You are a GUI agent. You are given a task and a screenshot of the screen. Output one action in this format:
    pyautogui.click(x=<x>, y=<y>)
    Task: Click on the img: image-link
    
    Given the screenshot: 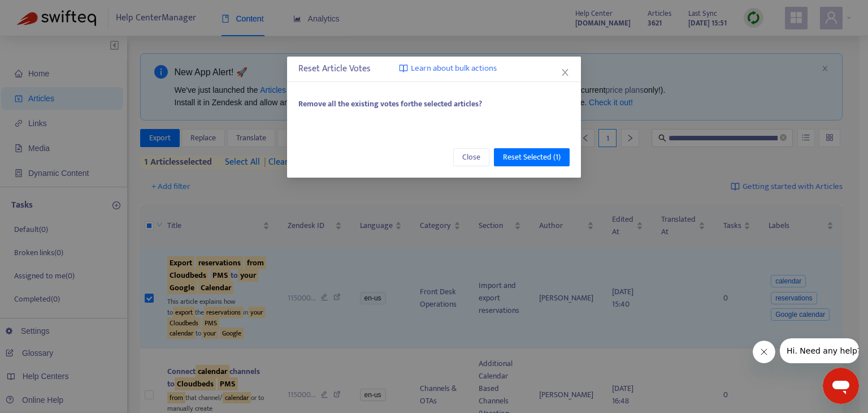 What is the action you would take?
    pyautogui.click(x=403, y=69)
    